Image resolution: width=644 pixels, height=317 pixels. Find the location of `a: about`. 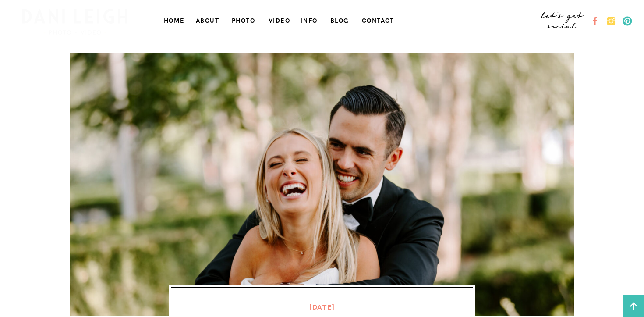

a: about is located at coordinates (207, 19).